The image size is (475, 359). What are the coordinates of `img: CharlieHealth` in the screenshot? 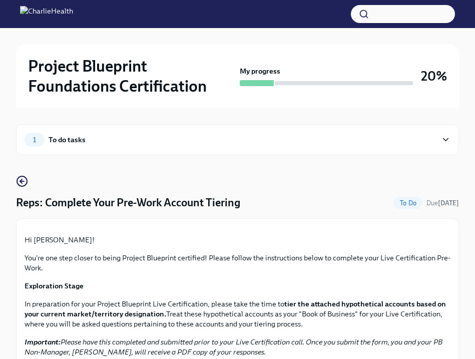 It's located at (47, 14).